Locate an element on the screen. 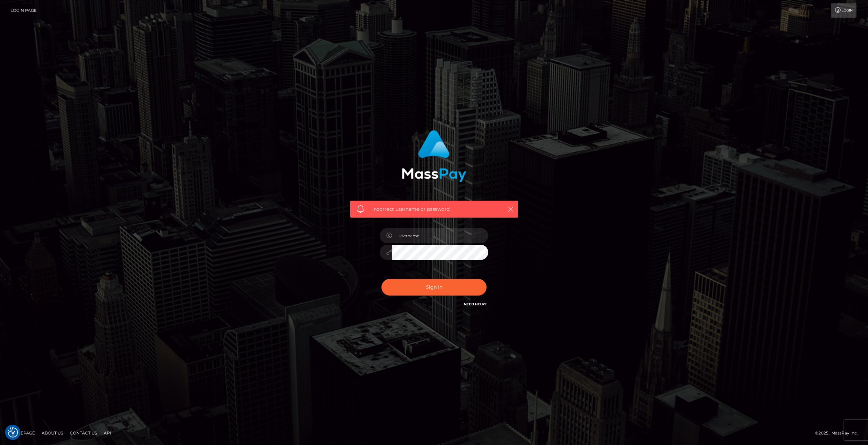  a: Need Help? is located at coordinates (475, 304).